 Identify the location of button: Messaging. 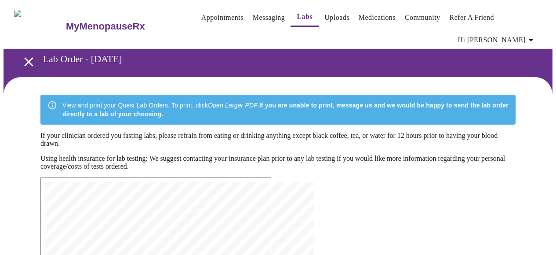
(269, 18).